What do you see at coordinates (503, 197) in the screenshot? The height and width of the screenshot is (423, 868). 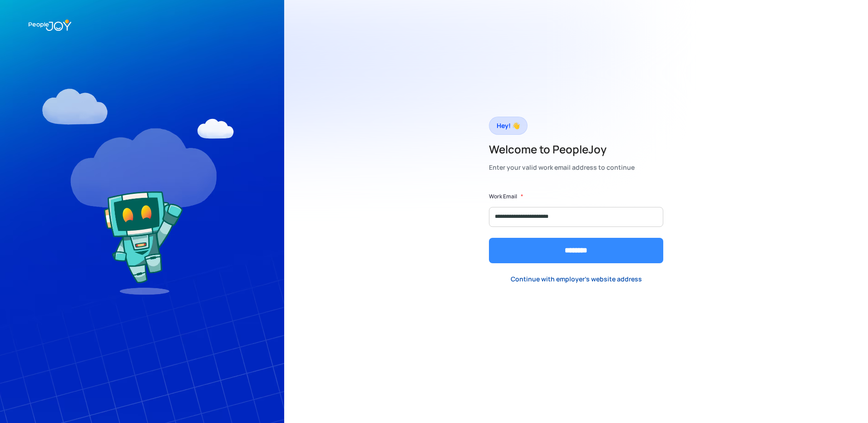 I see `label: Work Email` at bounding box center [503, 197].